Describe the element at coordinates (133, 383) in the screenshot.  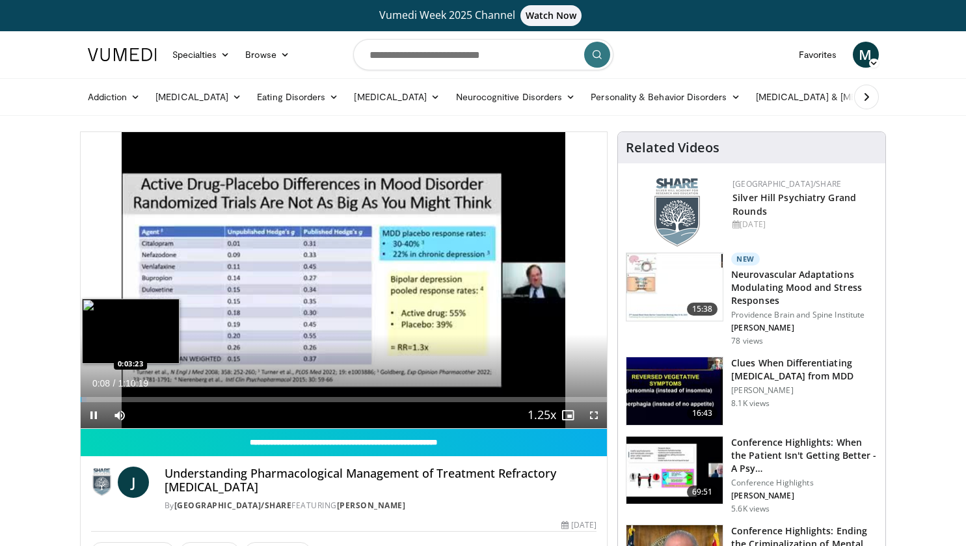
I see `span: 1:10:19` at that location.